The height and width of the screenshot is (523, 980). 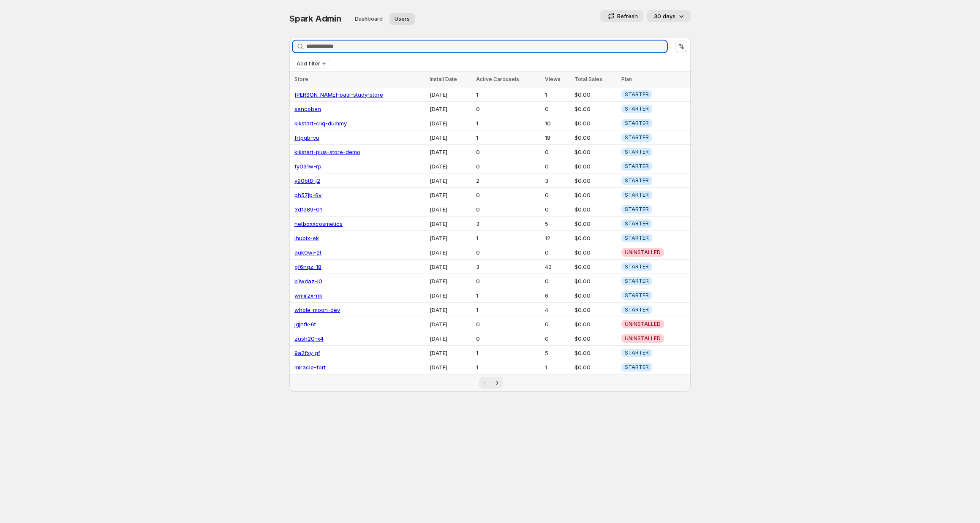 I want to click on td: 43, so click(x=558, y=267).